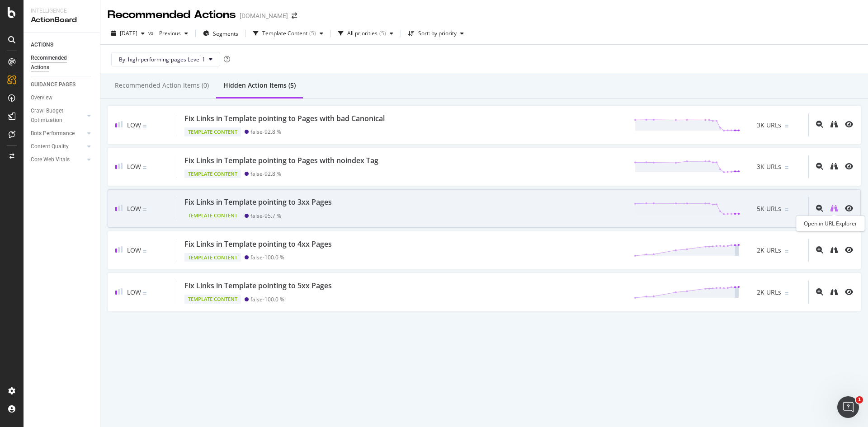 The width and height of the screenshot is (868, 427). Describe the element at coordinates (54, 116) in the screenshot. I see `div: Crawl Budget Optimization` at that location.